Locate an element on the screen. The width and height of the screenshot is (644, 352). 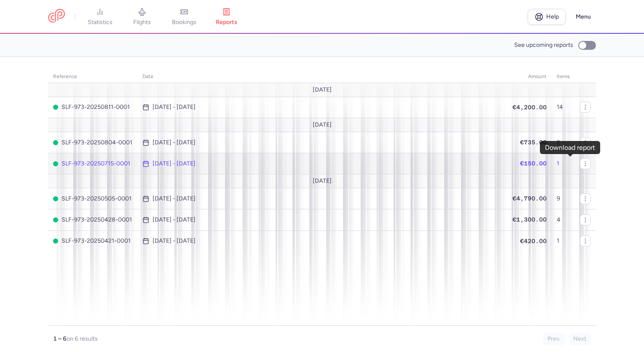
span: €150.00 is located at coordinates (533, 163).